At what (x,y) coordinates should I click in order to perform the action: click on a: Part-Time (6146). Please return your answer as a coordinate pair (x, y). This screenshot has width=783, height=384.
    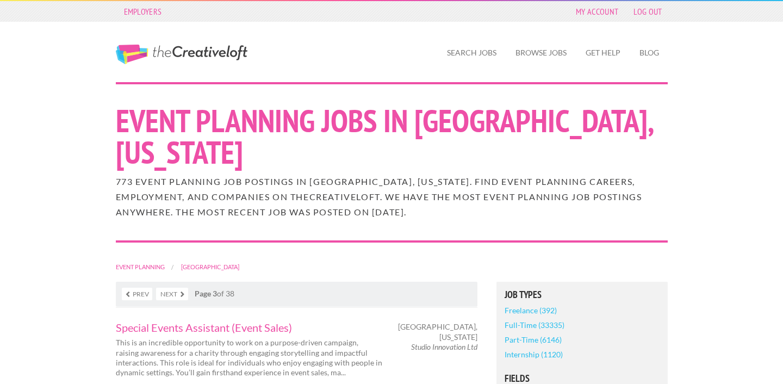
    Looking at the image, I should click on (533, 339).